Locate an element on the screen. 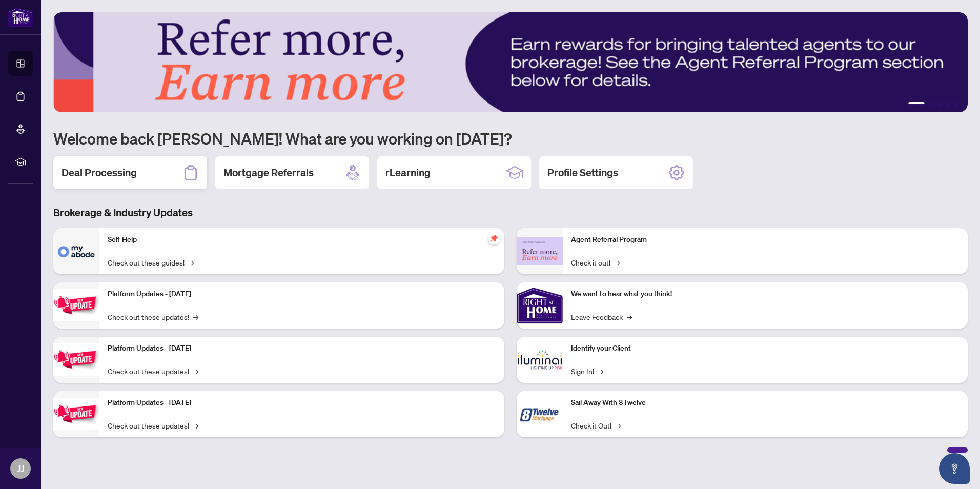 Image resolution: width=980 pixels, height=489 pixels. a: Check it out!→ is located at coordinates (594, 263).